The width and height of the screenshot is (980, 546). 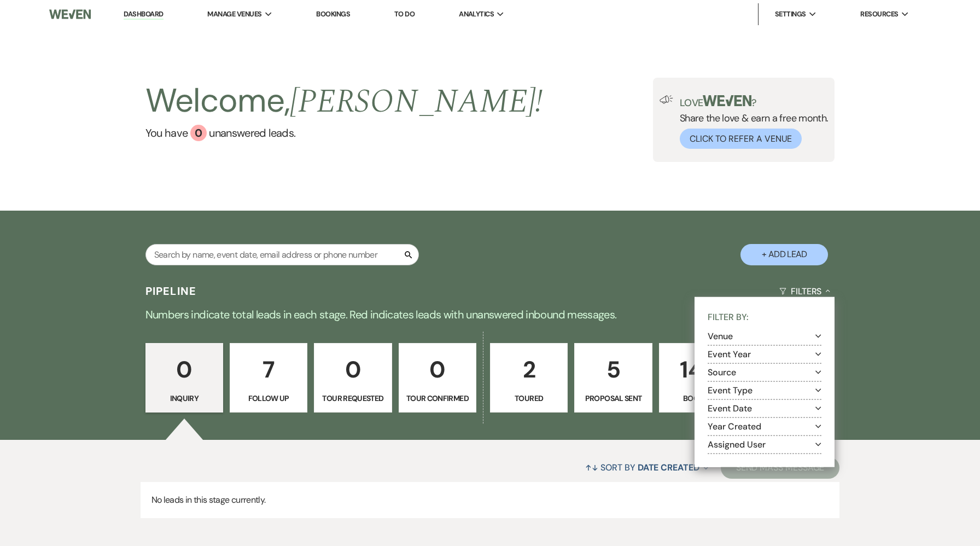 What do you see at coordinates (268, 378) in the screenshot?
I see `a: 7Follow Up` at bounding box center [268, 378].